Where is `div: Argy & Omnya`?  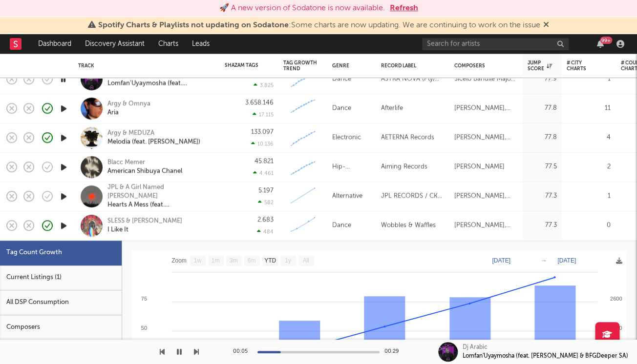 div: Argy & Omnya is located at coordinates (129, 104).